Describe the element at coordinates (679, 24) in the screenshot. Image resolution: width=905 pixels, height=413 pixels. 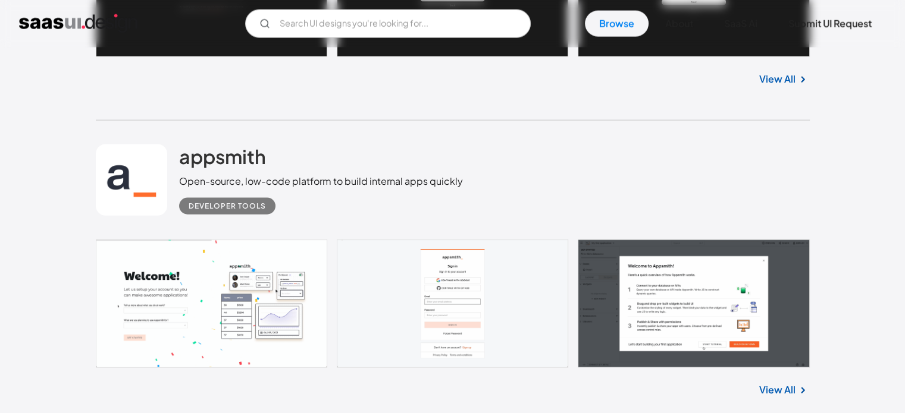
I see `a: About` at that location.